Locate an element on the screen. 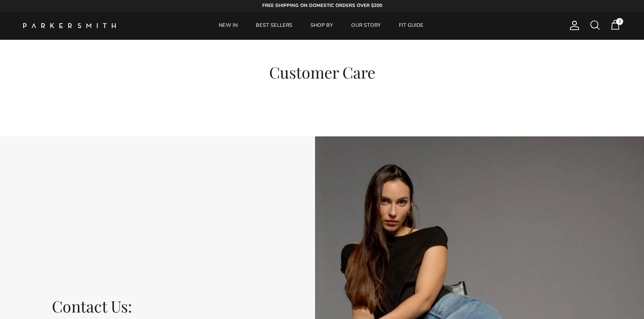 The width and height of the screenshot is (644, 319). a: Parker Smith is located at coordinates (69, 25).